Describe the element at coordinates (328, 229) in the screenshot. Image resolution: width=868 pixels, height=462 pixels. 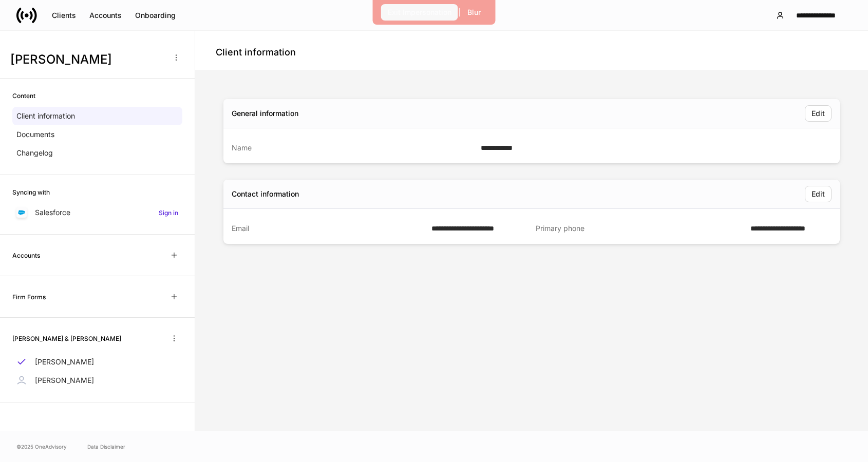
I see `div: Email` at that location.